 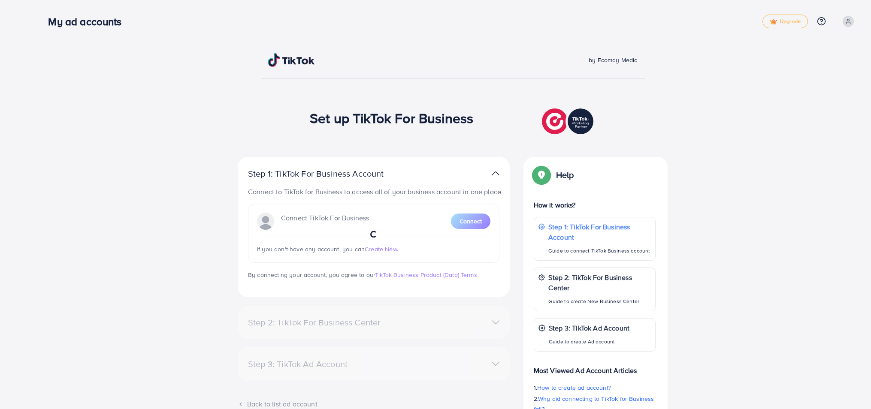 I want to click on p: Guide to create New Business Center, so click(x=600, y=302).